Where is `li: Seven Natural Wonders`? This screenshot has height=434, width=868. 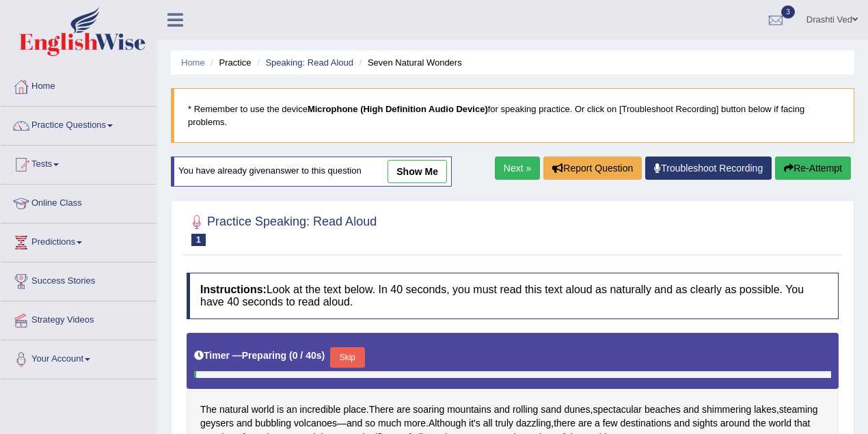 li: Seven Natural Wonders is located at coordinates (409, 62).